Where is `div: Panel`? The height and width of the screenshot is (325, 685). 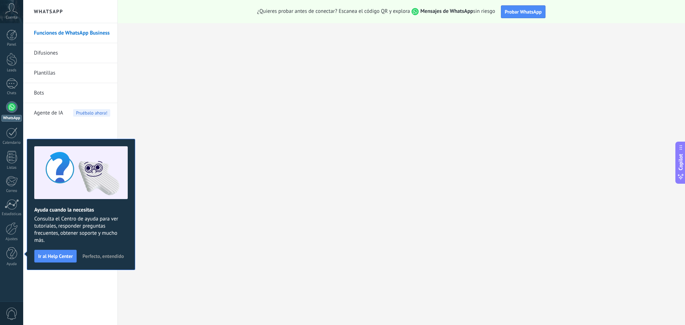
div: Panel is located at coordinates (12, 45).